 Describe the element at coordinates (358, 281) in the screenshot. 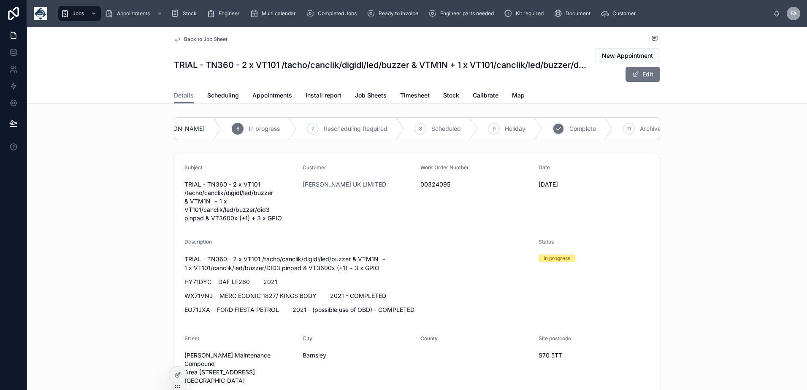

I see `p: HY71DYC DAF LF260 2021` at that location.